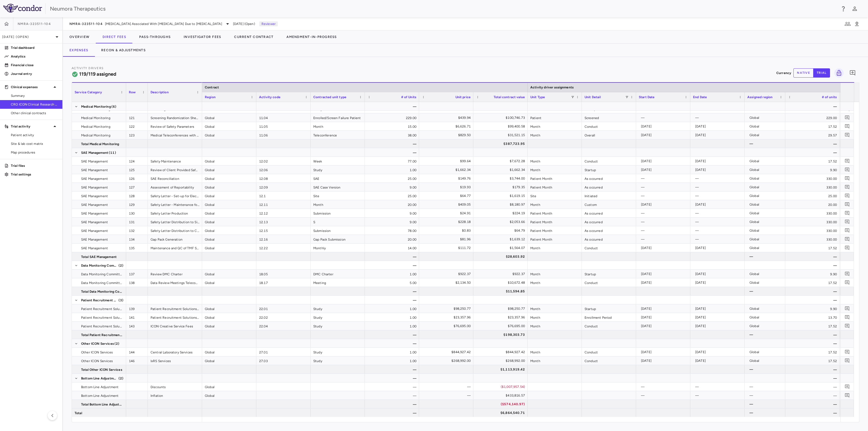 This screenshot has width=868, height=431. Describe the element at coordinates (137, 118) in the screenshot. I see `div: 121` at that location.